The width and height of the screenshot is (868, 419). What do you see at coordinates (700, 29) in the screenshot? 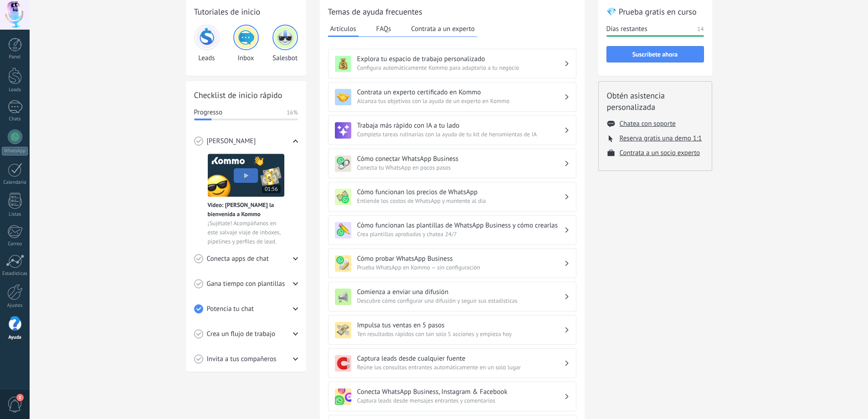
I see `span: 14` at bounding box center [700, 29].